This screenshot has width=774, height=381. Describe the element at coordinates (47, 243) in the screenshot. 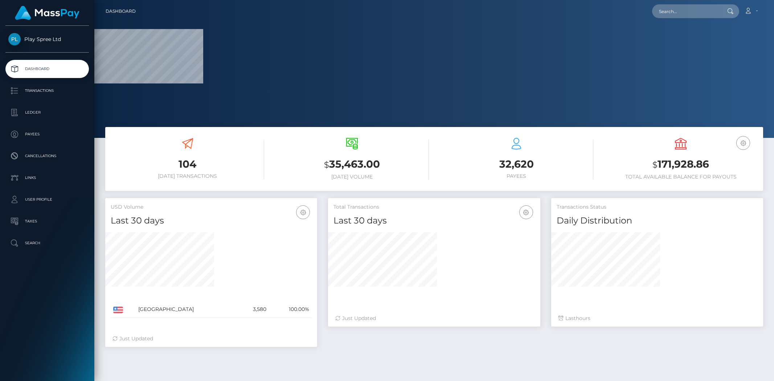

I see `a: Search` at that location.